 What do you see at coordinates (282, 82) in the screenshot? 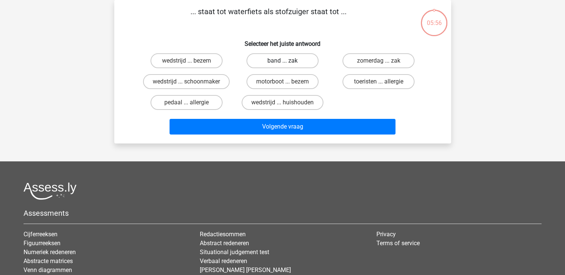
I see `label: motorboot ... bezem` at bounding box center [282, 82].